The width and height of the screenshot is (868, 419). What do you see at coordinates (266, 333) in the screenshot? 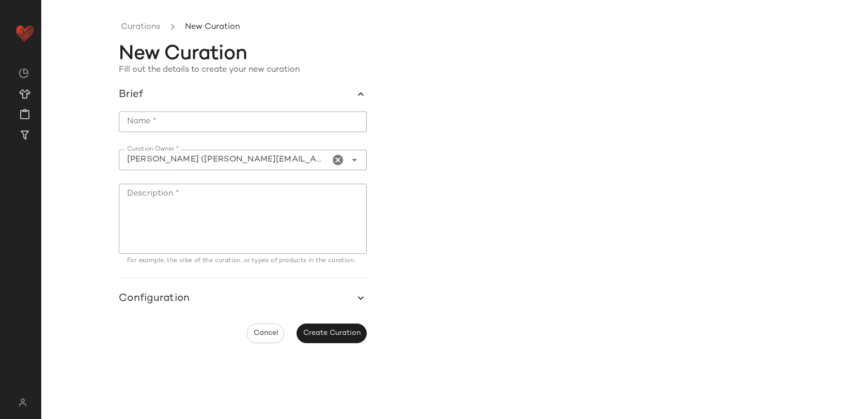
I see `button: Cancel` at bounding box center [266, 333].